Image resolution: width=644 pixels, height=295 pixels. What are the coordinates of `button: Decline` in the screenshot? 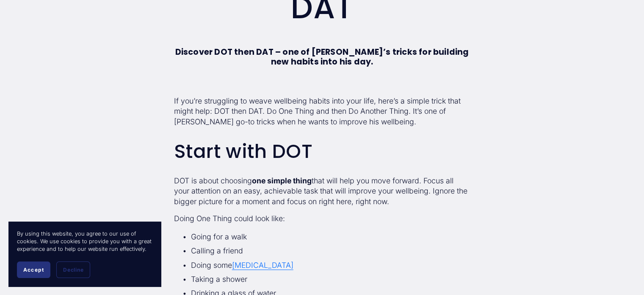 It's located at (74, 269).